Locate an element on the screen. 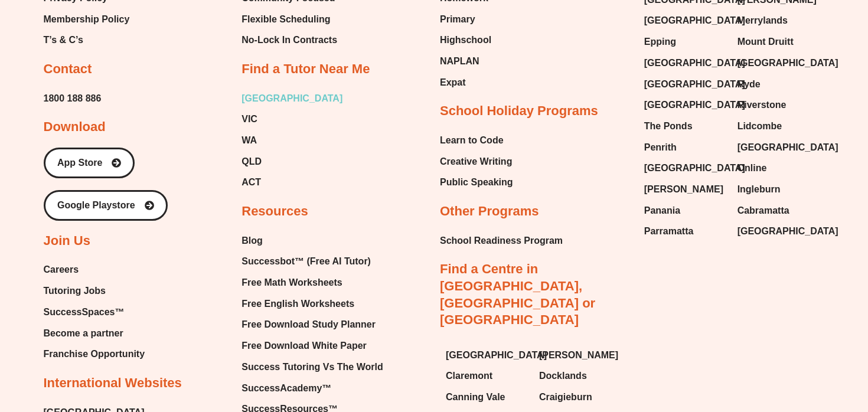  span: Canning Vale is located at coordinates (475, 397).